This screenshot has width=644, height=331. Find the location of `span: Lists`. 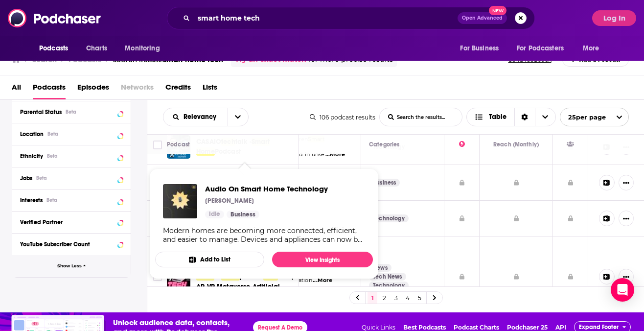

span: Lists is located at coordinates (210, 89).